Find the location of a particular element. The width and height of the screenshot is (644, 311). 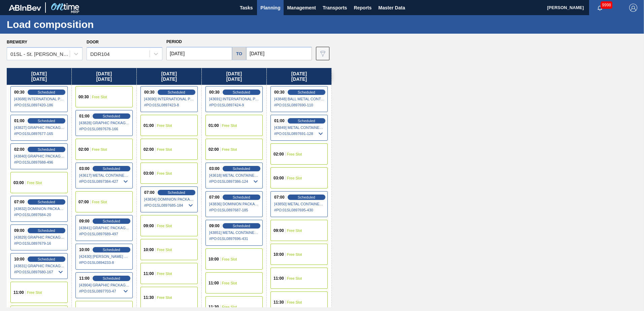

span: [43834] DOMINION PACKAGING, INC. - 0008325026 is located at coordinates (170, 199).